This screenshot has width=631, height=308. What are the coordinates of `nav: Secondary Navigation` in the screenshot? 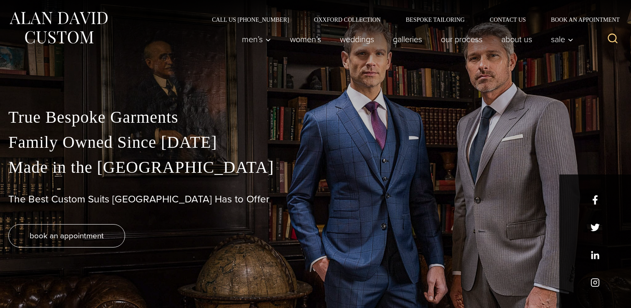 It's located at (411, 20).